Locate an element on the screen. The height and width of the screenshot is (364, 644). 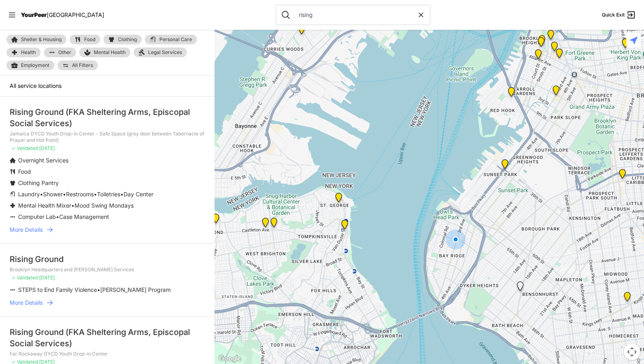
span: Mental Health Mixer is located at coordinates (45, 205).